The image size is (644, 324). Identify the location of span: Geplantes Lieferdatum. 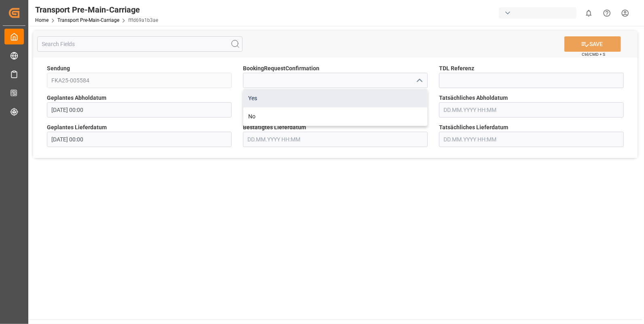
(77, 127).